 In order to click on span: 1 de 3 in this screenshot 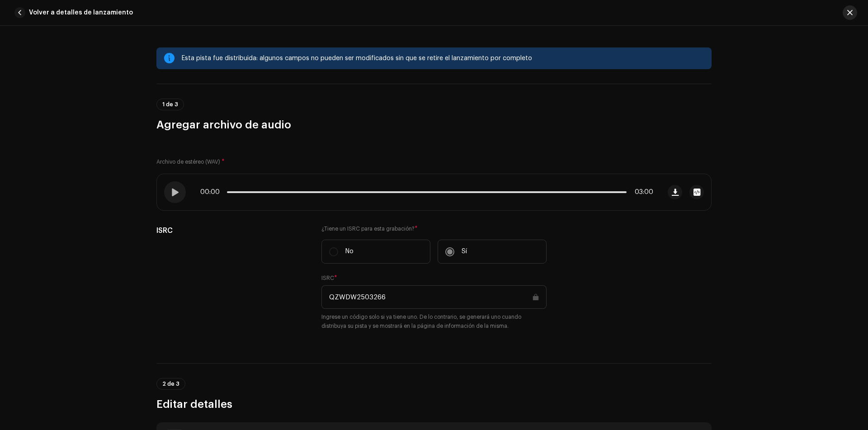, I will do `click(170, 105)`.